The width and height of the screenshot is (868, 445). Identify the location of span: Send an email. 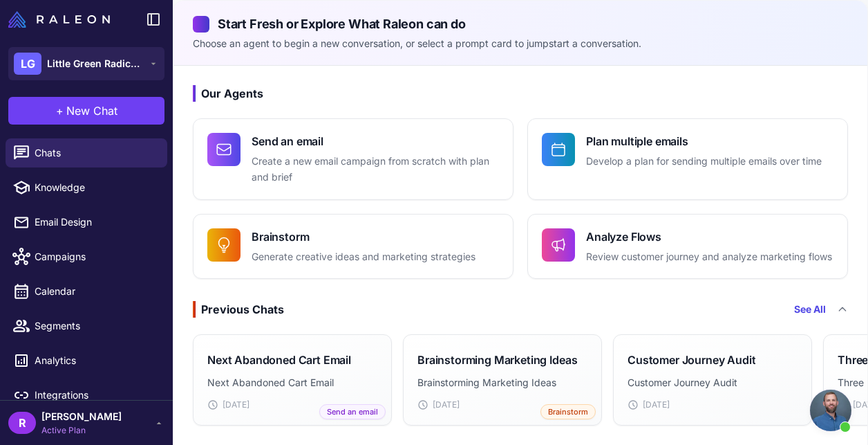
(352, 411).